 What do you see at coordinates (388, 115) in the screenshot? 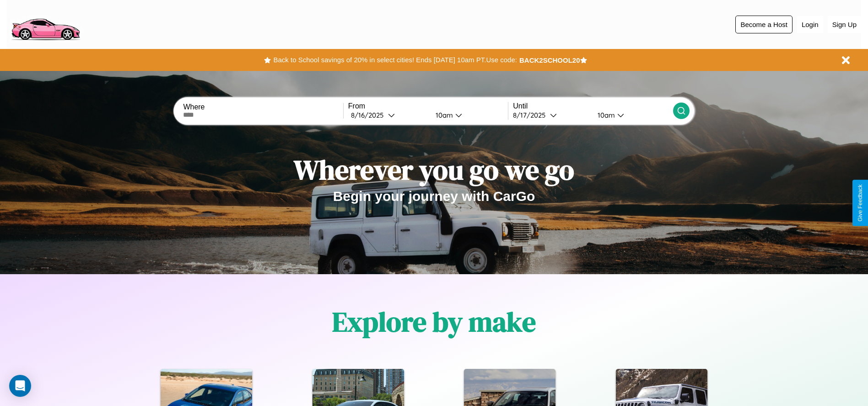
I see `button: 8/16/2025` at bounding box center [388, 115].